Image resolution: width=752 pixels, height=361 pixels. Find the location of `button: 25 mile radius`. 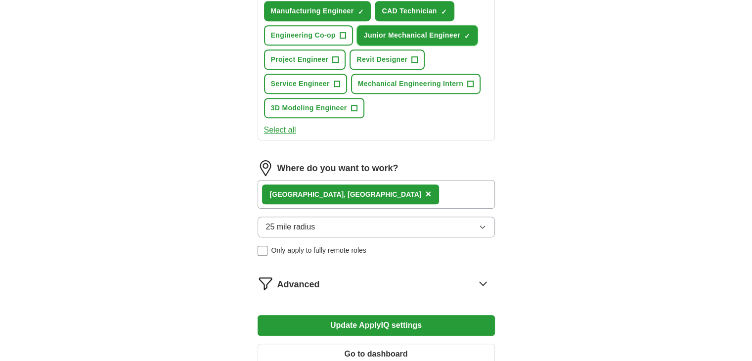

button: 25 mile radius is located at coordinates (376, 227).